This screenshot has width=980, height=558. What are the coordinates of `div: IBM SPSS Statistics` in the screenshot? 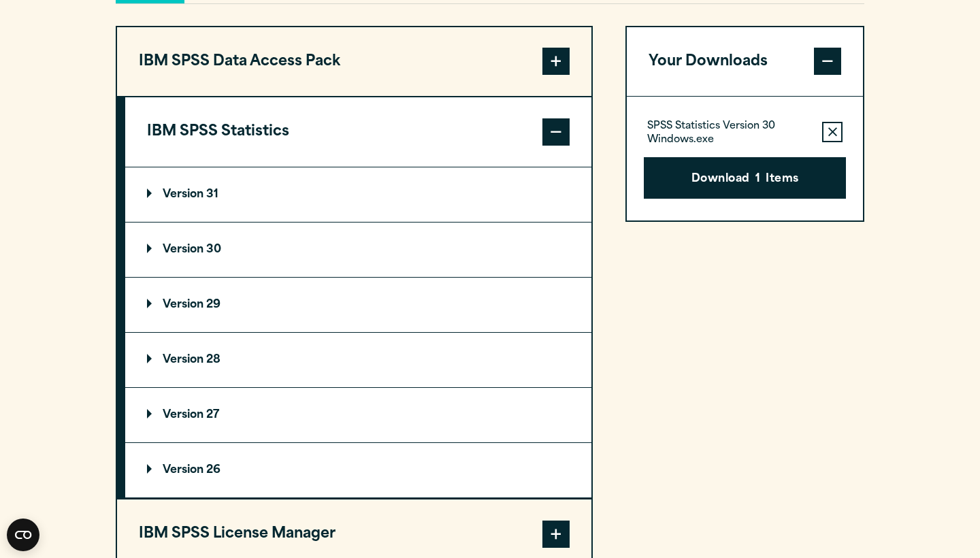 It's located at (358, 332).